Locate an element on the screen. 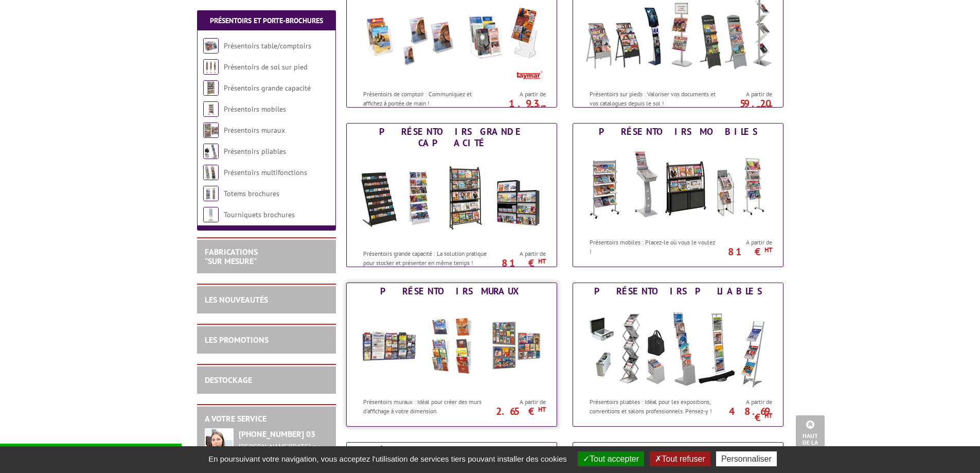 The image size is (980, 473). p: 2.65 € is located at coordinates (517, 411).